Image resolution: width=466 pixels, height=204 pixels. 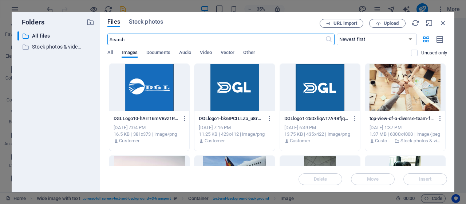 I want to click on div: 13.75 KB | 435x422 | image/png, so click(x=320, y=134).